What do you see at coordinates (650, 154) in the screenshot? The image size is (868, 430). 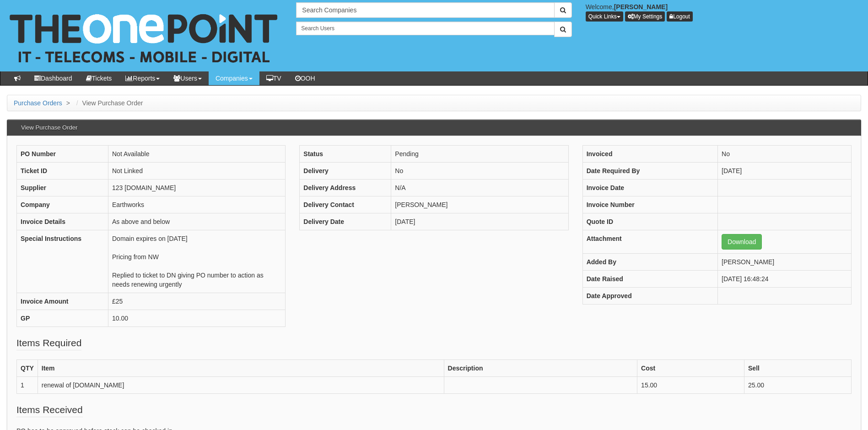 I see `th: Invoiced` at bounding box center [650, 154].